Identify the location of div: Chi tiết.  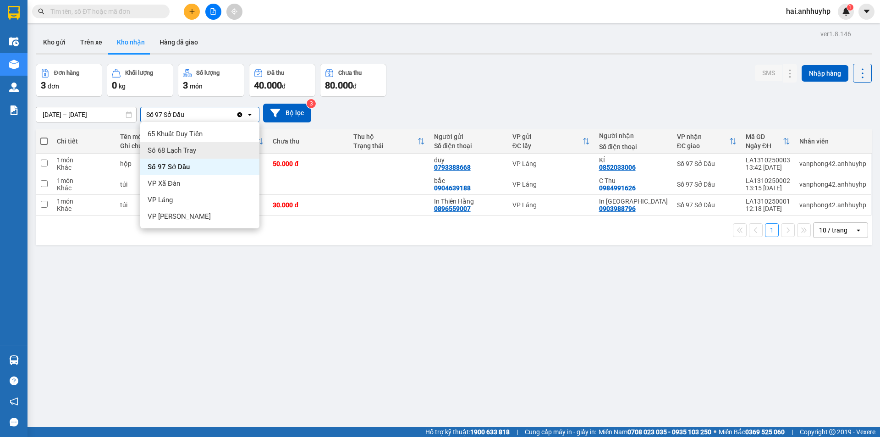
(84, 141).